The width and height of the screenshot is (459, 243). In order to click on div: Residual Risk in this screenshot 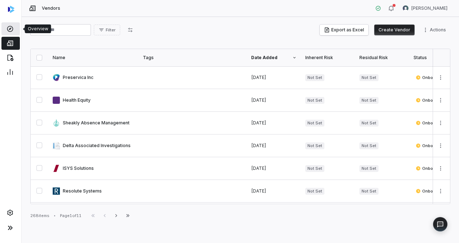, I will do `click(382, 58)`.